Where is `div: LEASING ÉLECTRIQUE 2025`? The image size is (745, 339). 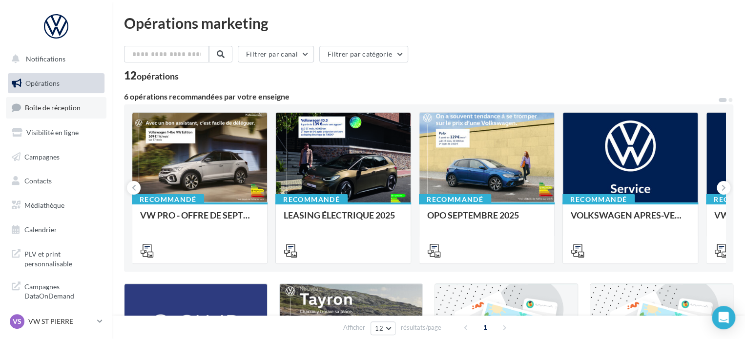 div: LEASING ÉLECTRIQUE 2025 is located at coordinates (343, 220).